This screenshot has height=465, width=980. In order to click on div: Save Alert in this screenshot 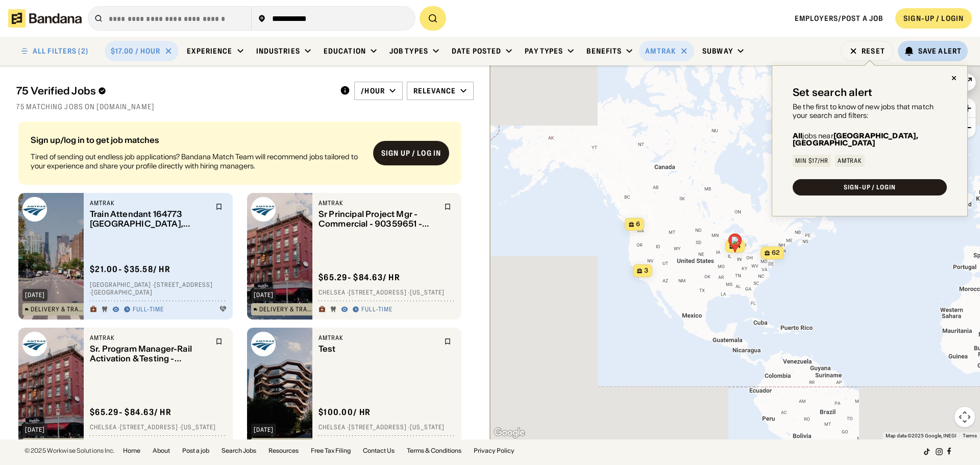, I will do `click(939, 51)`.